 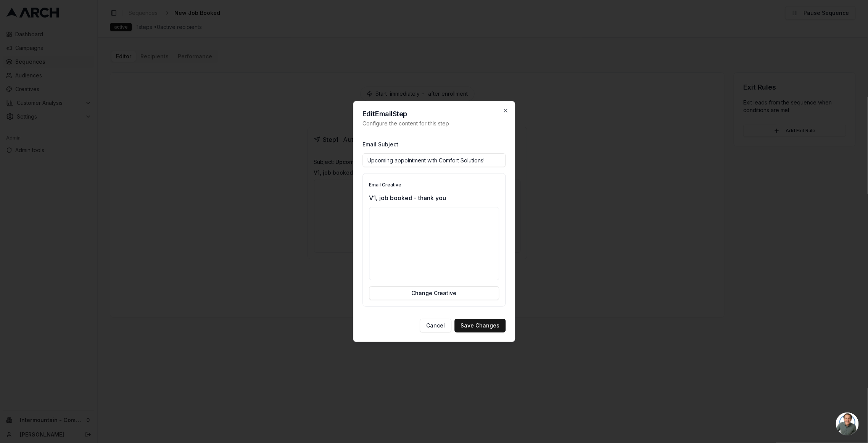 I want to click on button: Cancel, so click(x=435, y=325).